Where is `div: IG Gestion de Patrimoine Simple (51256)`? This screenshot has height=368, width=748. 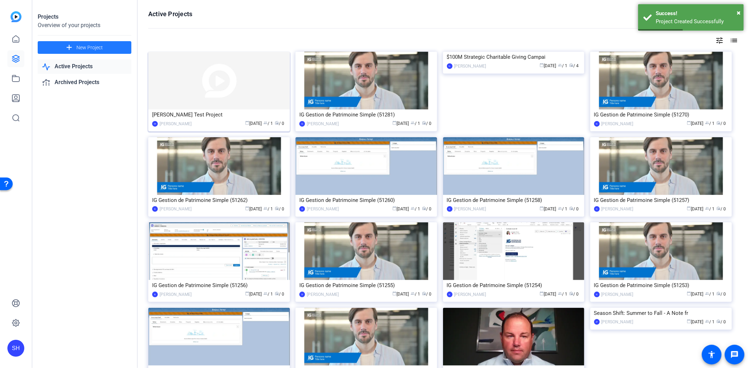 div: IG Gestion de Patrimoine Simple (51256) is located at coordinates (219, 286).